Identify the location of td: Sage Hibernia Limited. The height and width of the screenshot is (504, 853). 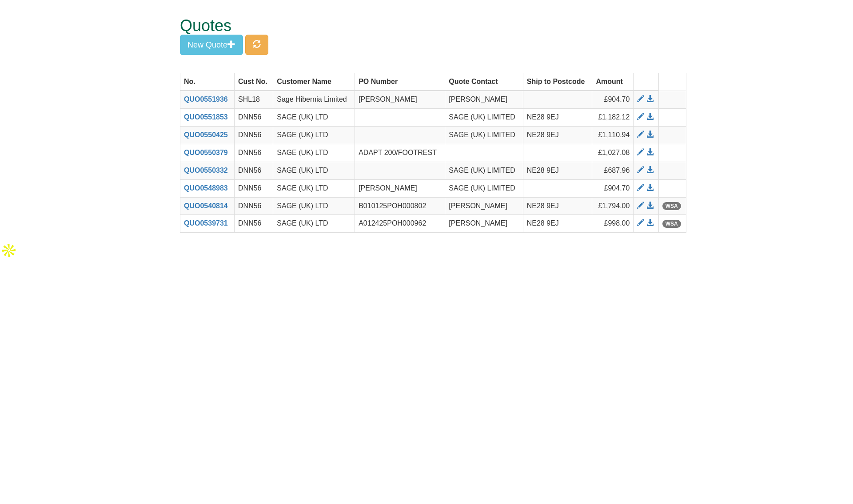
(314, 100).